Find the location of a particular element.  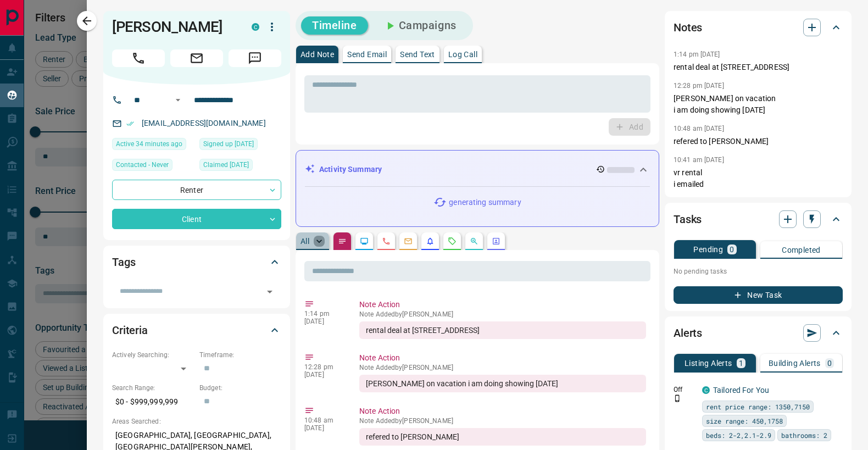

p: vr rental i emailed is located at coordinates (758, 178).